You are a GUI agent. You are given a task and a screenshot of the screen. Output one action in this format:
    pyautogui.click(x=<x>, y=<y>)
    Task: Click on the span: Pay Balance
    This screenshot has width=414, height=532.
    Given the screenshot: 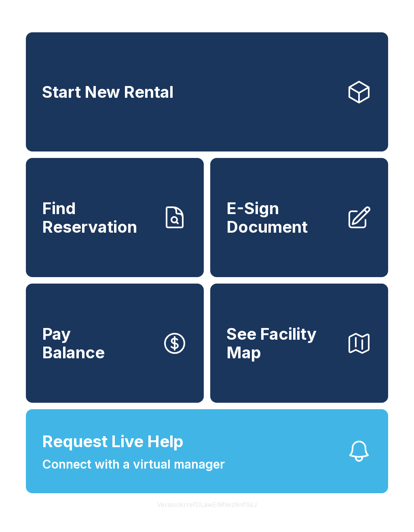 What is the action you would take?
    pyautogui.click(x=73, y=343)
    